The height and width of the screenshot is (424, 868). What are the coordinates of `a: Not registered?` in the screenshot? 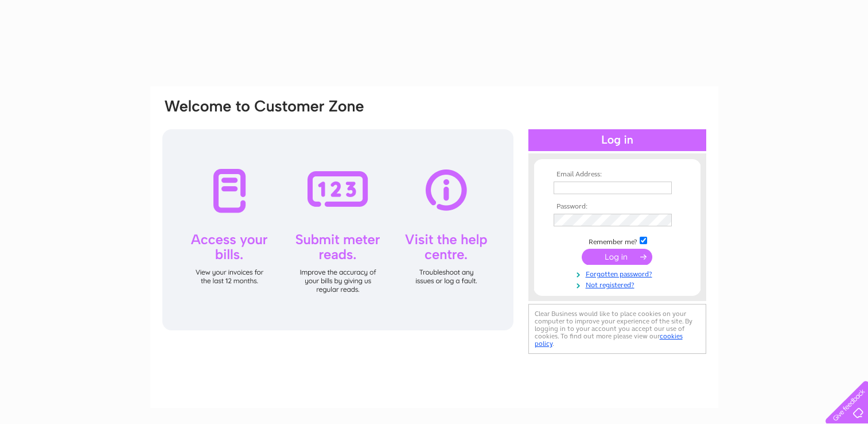 It's located at (619, 284).